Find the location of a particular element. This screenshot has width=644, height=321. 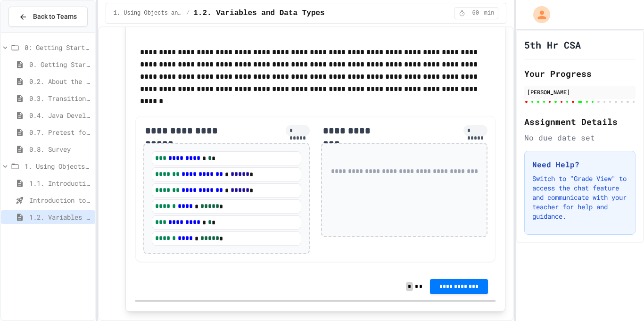

div: My Account is located at coordinates (538, 15).